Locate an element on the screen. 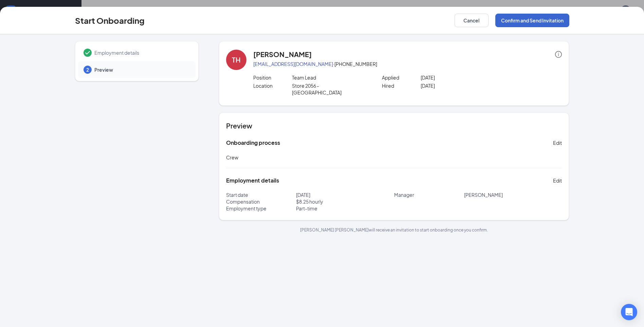  button: Confirm and Send Invitation is located at coordinates (532, 20).